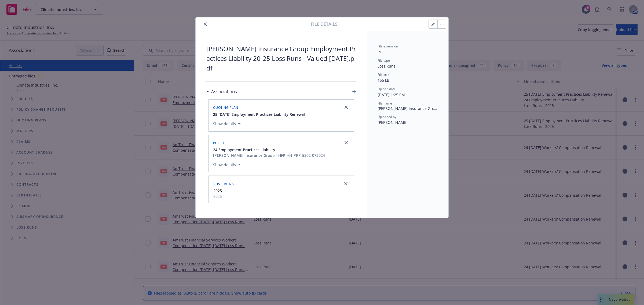 The image size is (644, 305). I want to click on h3: Associations, so click(224, 91).